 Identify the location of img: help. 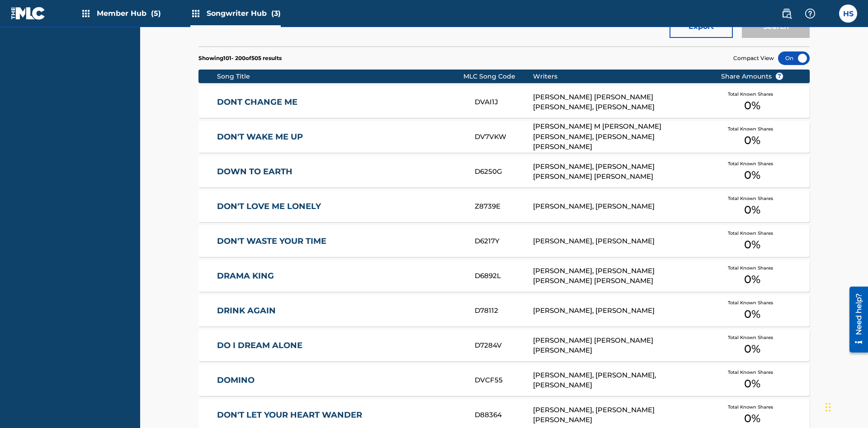
(810, 14).